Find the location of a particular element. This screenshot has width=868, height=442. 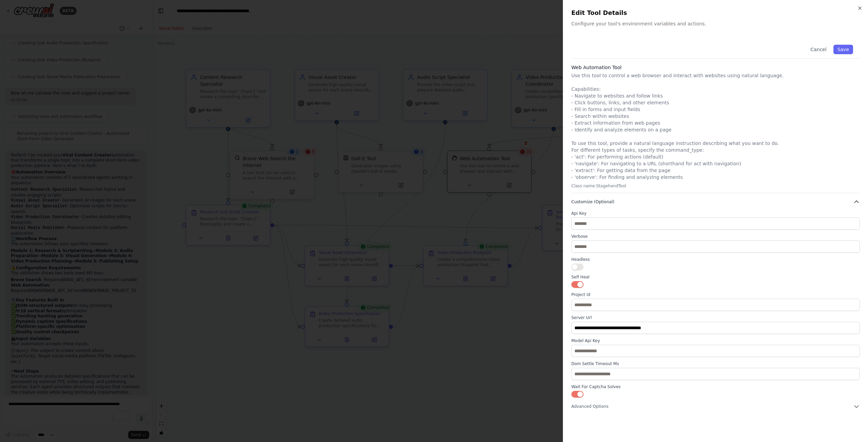

h3: Web Automation Tool is located at coordinates (716, 68).